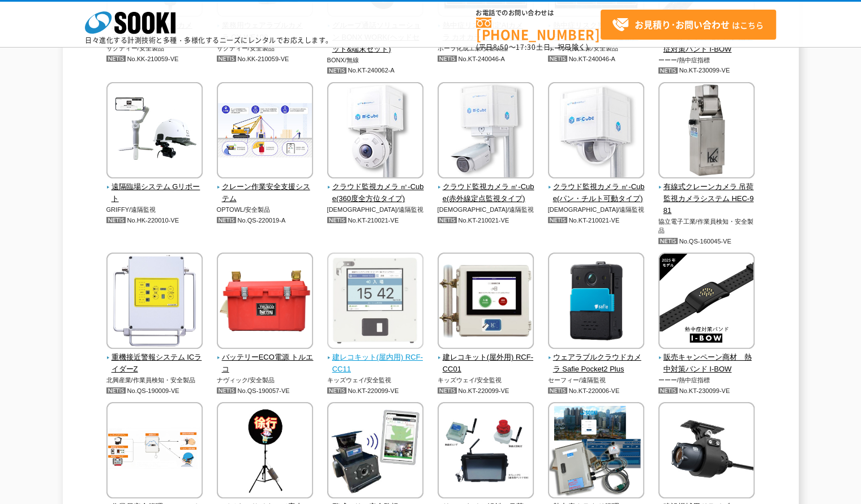 The width and height of the screenshot is (861, 504). What do you see at coordinates (485, 451) in the screenshot?
I see `img: リアルタイム傾斜（吊荷・重機等）監視システム SOK-S200` at bounding box center [485, 451].